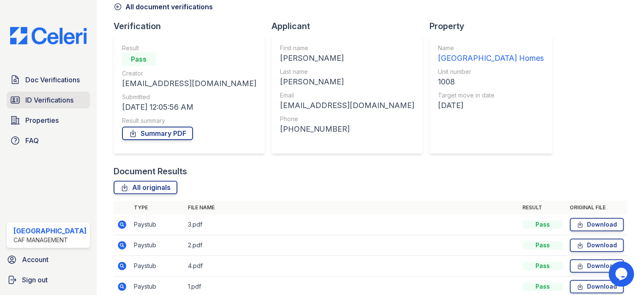 This screenshot has height=295, width=644. What do you see at coordinates (352, 266) in the screenshot?
I see `td: 4.pdf` at bounding box center [352, 266].